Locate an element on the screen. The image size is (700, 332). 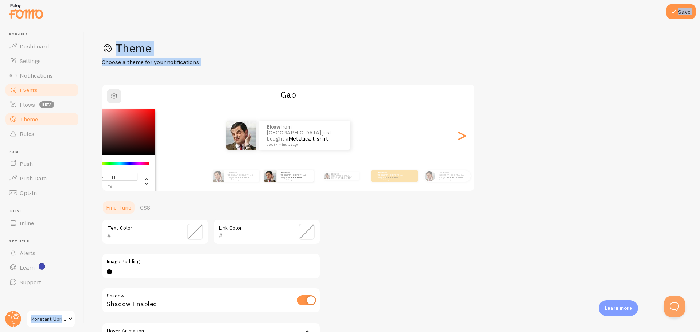
a: CSS is located at coordinates (145, 207).